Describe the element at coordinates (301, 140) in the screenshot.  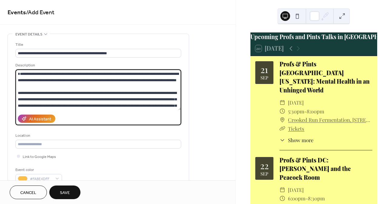
I see `span: Show more` at that location.